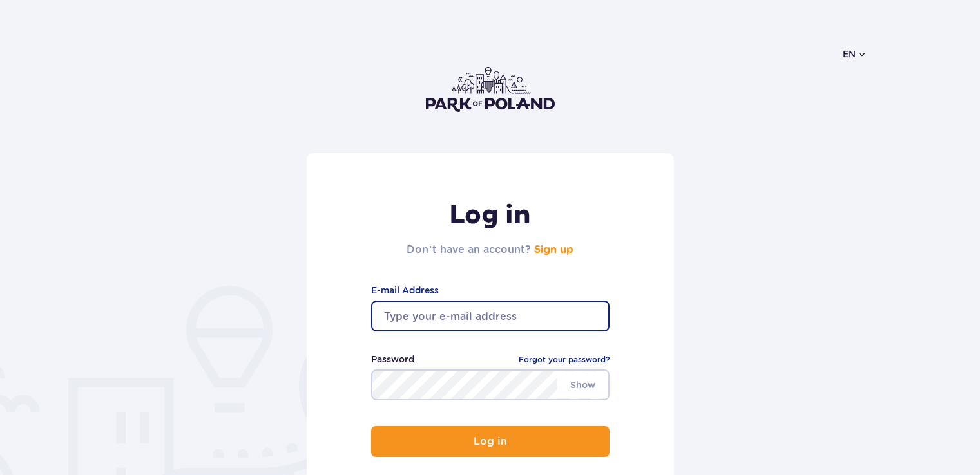 This screenshot has height=475, width=980. I want to click on a: Forgot your password?, so click(564, 360).